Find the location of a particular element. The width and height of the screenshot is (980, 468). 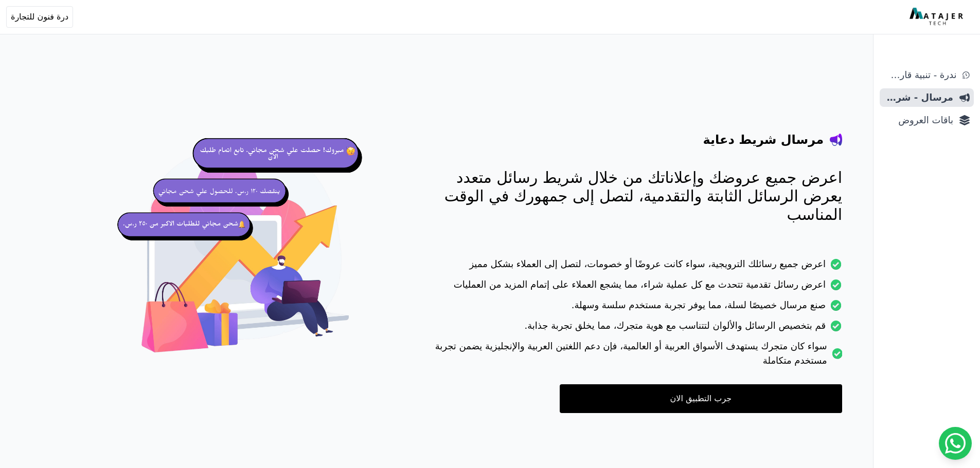

li: سواء كان متجرك يستهدف الأسواق العربية أو العالمية، فإن دعم اللغتين العربية والإنجليزية يضمن تجربة... is located at coordinates (630, 357).